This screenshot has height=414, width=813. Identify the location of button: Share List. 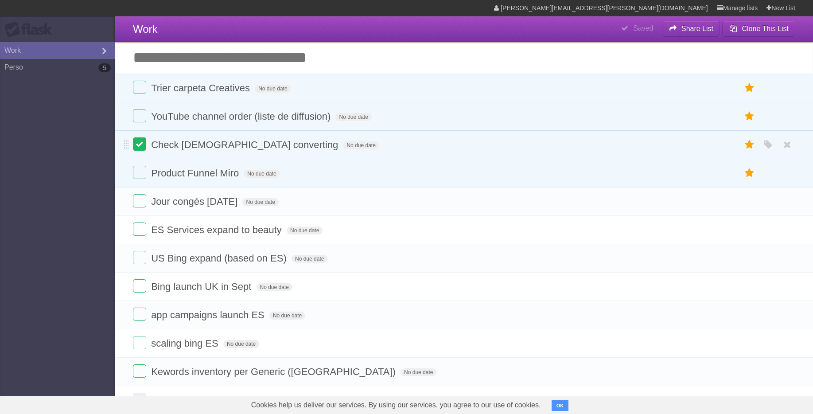
(691, 29).